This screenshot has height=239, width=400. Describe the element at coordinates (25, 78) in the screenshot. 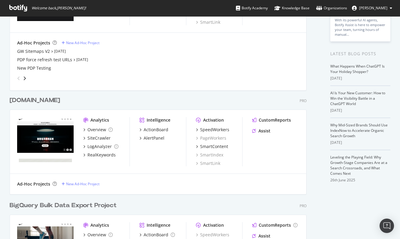

I see `div: angle-right` at that location.